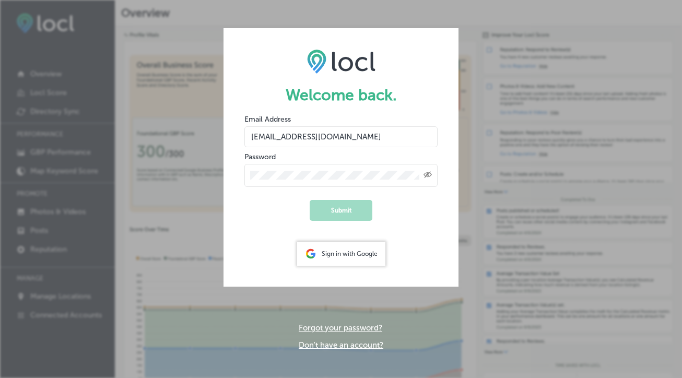 This screenshot has width=682, height=378. I want to click on a: Forgot your password?, so click(341, 328).